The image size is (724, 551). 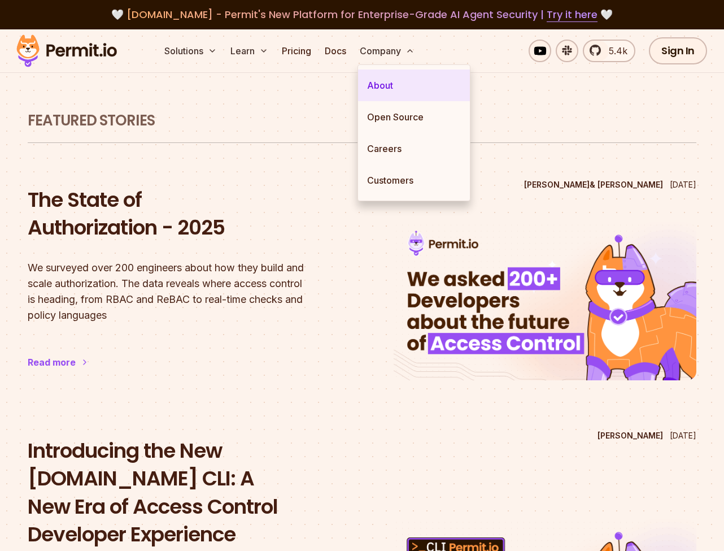 I want to click on button: Solutions, so click(x=190, y=51).